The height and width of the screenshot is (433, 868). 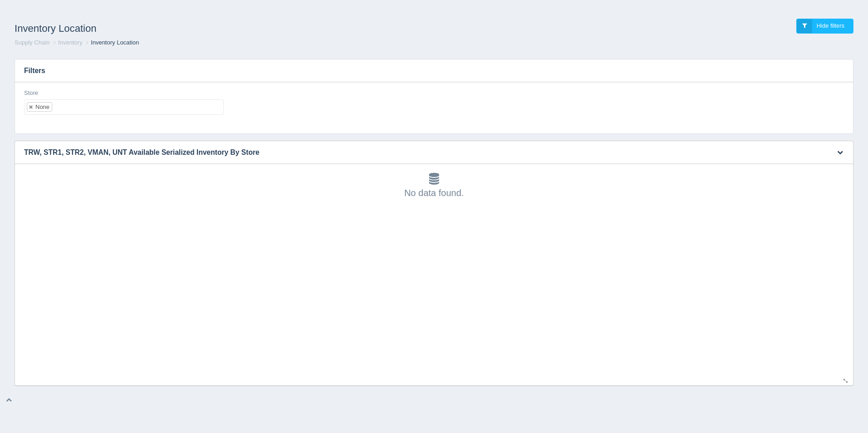 What do you see at coordinates (43, 106) in the screenshot?
I see `div: None` at bounding box center [43, 106].